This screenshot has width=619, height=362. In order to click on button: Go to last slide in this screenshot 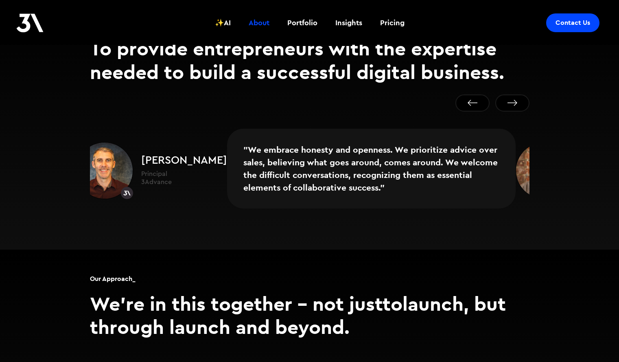, I will do `click(473, 103)`.